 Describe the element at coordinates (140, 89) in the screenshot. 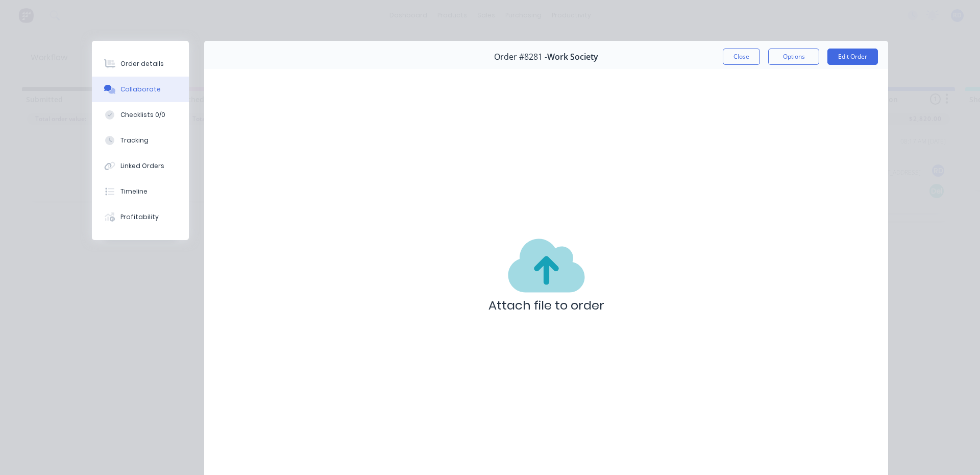

I see `div: Collaborate` at that location.